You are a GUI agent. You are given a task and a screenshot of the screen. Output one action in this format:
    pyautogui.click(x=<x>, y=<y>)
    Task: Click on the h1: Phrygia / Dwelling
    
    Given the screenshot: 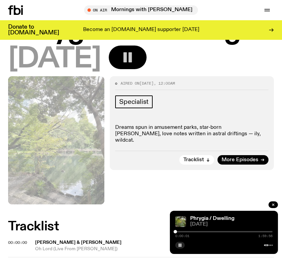 What is the action you would take?
    pyautogui.click(x=141, y=30)
    